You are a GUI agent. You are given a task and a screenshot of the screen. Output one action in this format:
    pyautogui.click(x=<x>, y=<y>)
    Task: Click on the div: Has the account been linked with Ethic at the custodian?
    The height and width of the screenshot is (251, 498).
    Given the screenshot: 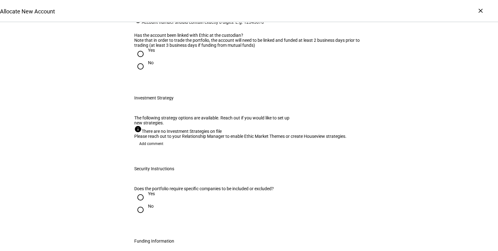 What is the action you would take?
    pyautogui.click(x=249, y=35)
    